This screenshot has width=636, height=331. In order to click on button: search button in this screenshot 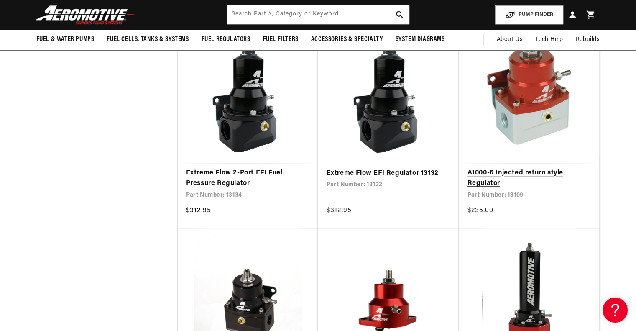, I will do `click(400, 15)`.